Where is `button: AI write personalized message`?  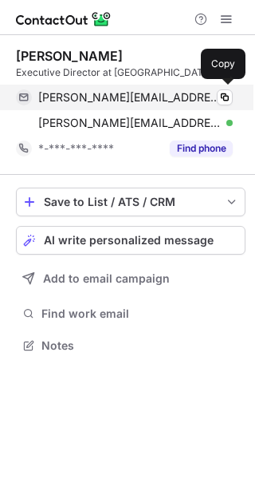 button: AI write personalized message is located at coordinates (131, 240).